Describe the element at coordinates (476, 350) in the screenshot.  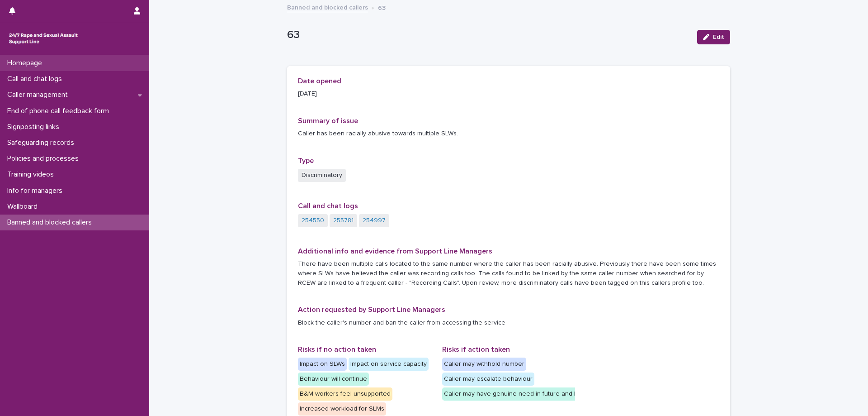
I see `span: Risks if action taken` at that location.